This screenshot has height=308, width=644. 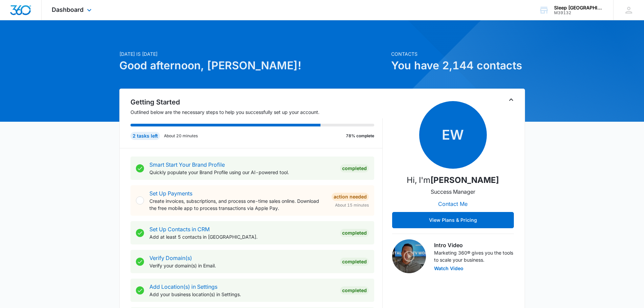 I want to click on span: Dashboard, so click(x=67, y=10).